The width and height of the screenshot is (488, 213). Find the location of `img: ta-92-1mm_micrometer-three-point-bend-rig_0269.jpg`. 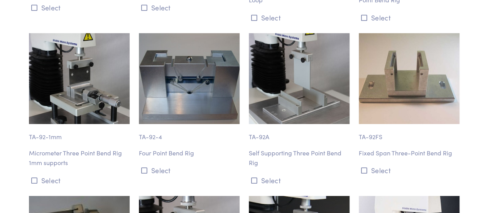

img: ta-92-1mm_micrometer-three-point-bend-rig_0269.jpg is located at coordinates (79, 78).